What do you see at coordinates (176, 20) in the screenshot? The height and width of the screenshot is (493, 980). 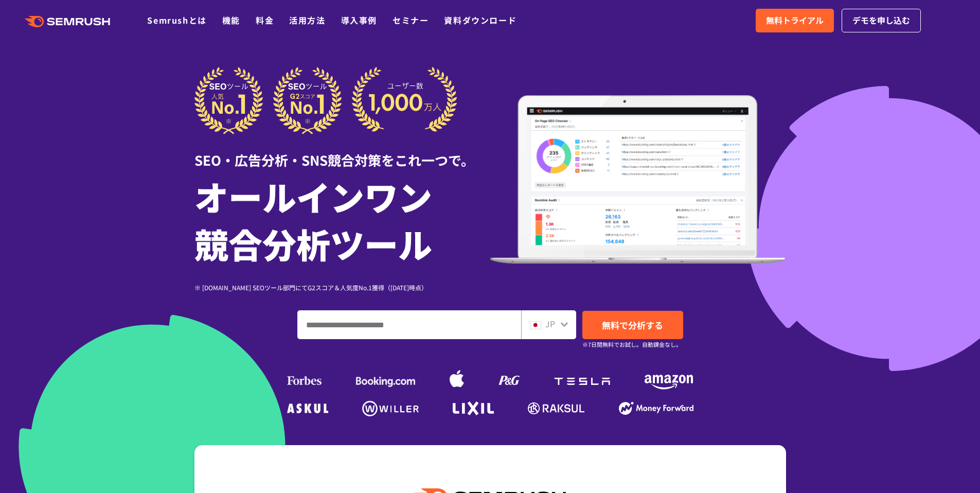 I see `a: Semrushとは` at bounding box center [176, 20].